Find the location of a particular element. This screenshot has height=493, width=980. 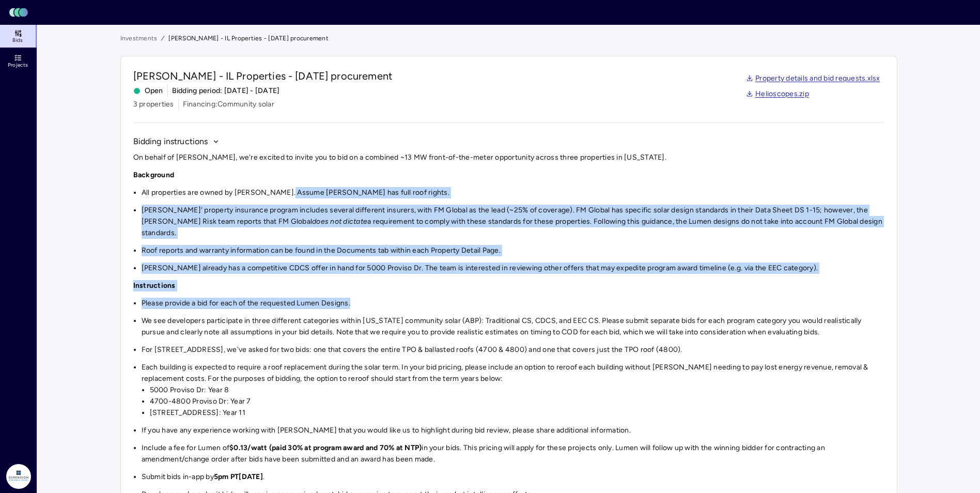

span: Bids is located at coordinates (18, 40).